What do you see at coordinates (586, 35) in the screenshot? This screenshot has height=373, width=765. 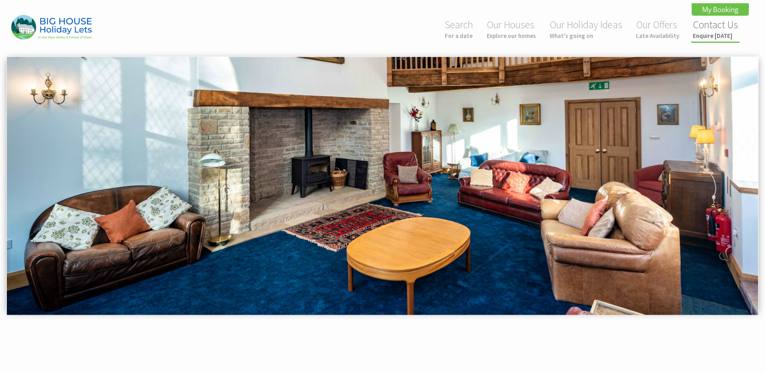 I see `small: What's going on` at bounding box center [586, 35].